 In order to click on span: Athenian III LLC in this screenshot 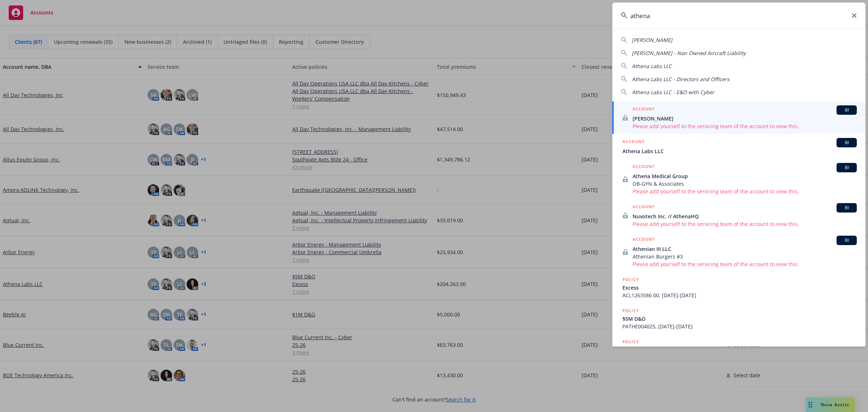, I will do `click(744, 249)`.